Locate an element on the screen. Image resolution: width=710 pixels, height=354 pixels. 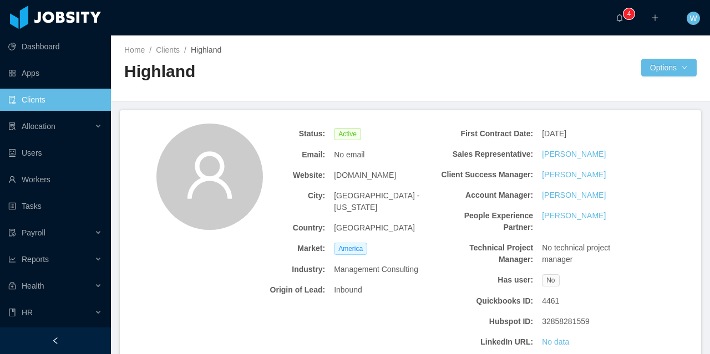
span: 32858281559 is located at coordinates (566, 322).